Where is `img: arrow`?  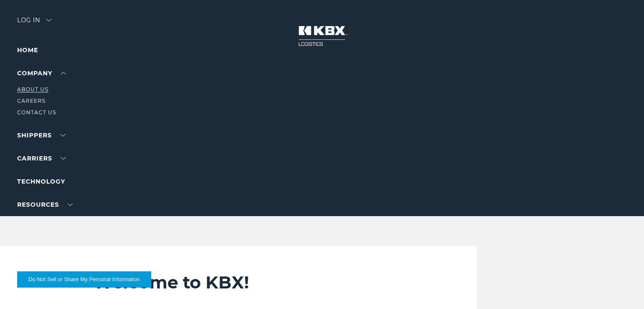
img: arrow is located at coordinates (49, 20).